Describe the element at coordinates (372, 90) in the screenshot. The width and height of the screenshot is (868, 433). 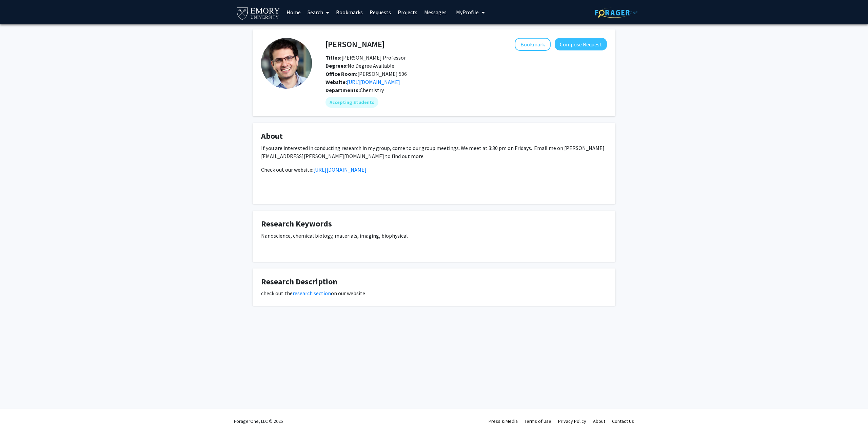
I see `span: Chemistry` at that location.